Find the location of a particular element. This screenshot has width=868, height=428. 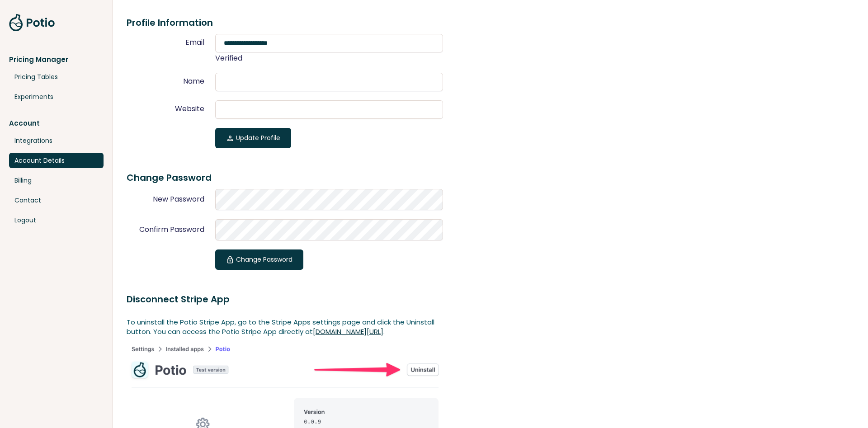

button: personUpdate Profile is located at coordinates (253, 138).